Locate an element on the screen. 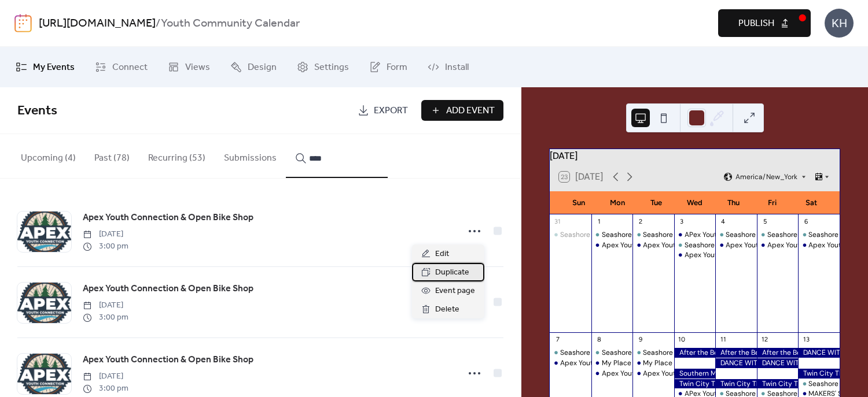 This screenshot has height=397, width=868. span: Settings is located at coordinates (332, 68).